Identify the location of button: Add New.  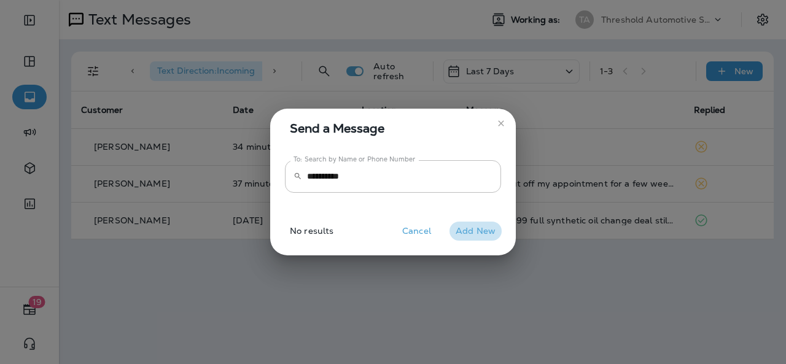
(475, 231).